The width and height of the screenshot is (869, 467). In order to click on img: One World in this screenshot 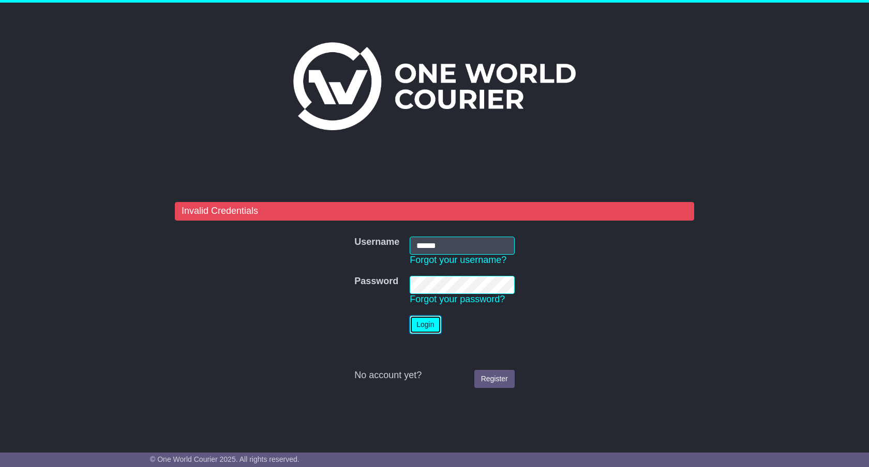, I will do `click(434, 86)`.